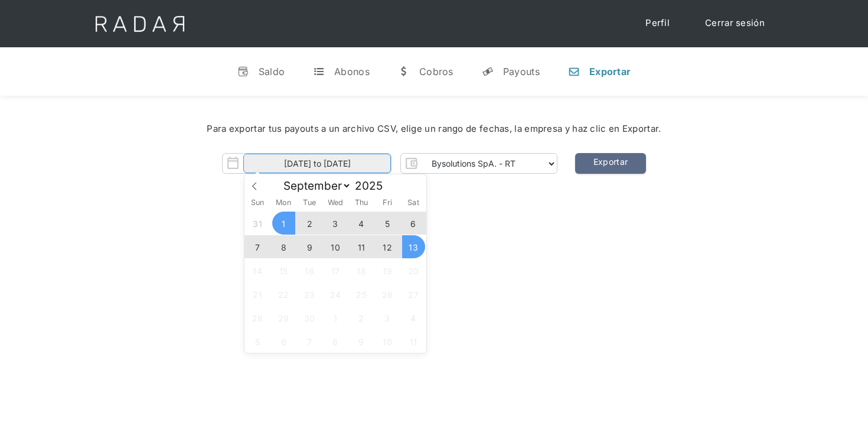 The height and width of the screenshot is (422, 868). I want to click on span: September 27, 2025, so click(413, 294).